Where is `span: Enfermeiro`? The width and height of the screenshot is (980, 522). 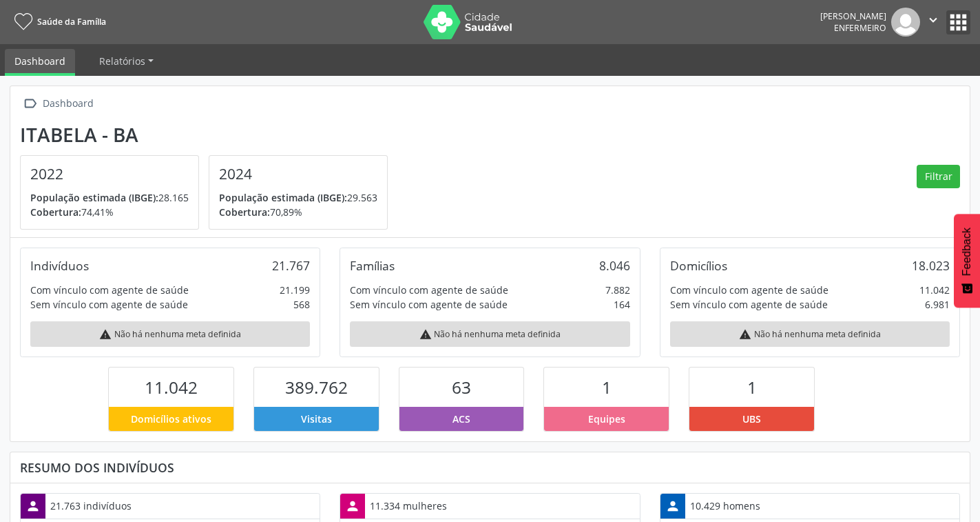
span: Enfermeiro is located at coordinates (860, 27).